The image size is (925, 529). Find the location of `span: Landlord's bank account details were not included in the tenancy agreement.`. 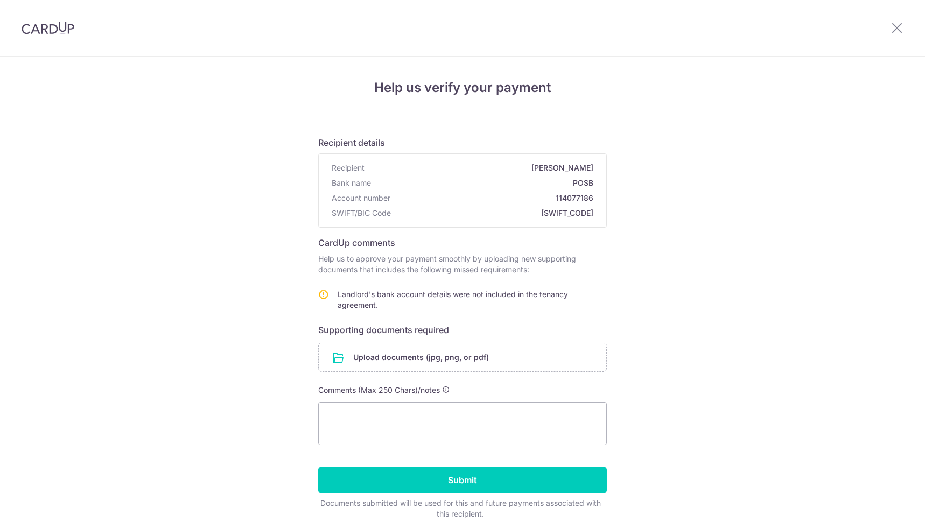

span: Landlord's bank account details were not included in the tenancy agreement. is located at coordinates (453, 299).